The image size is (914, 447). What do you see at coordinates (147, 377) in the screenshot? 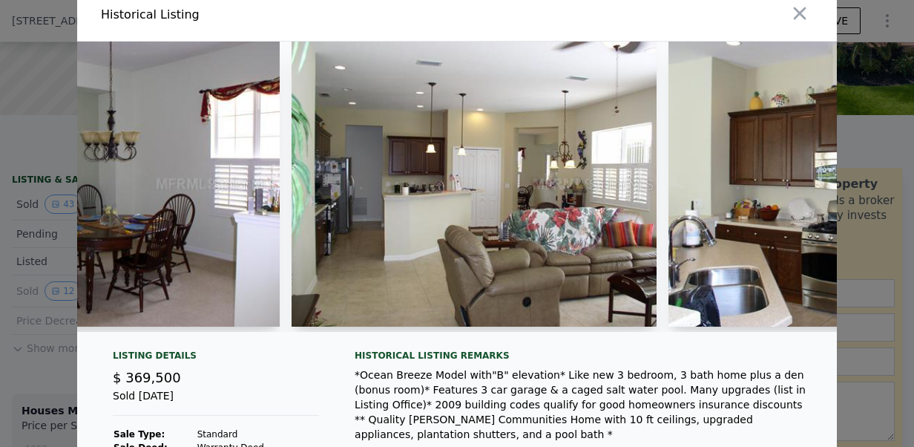
I see `span: $ 369,500` at bounding box center [147, 377].